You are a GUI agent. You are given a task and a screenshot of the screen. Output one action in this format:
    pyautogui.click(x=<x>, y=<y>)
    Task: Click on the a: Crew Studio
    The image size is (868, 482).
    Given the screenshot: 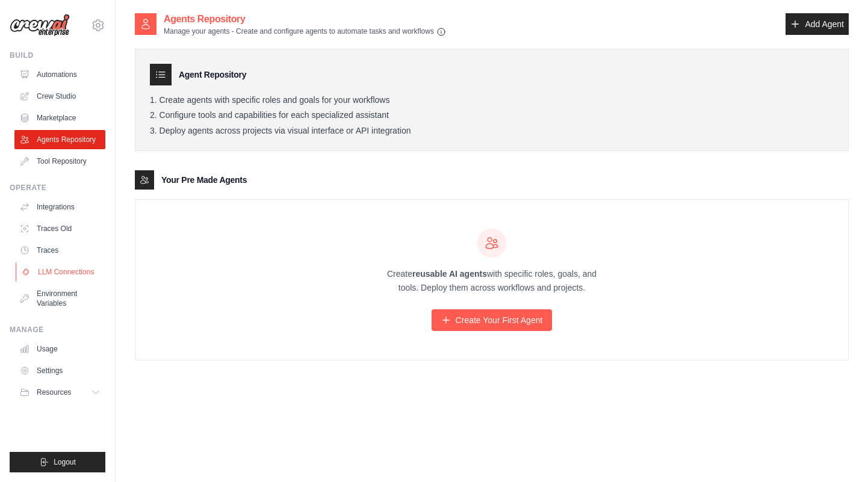 What is the action you would take?
    pyautogui.click(x=60, y=97)
    